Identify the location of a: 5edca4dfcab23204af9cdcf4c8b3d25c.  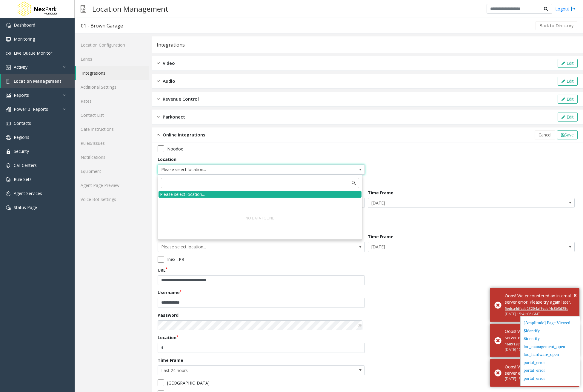
(536, 308).